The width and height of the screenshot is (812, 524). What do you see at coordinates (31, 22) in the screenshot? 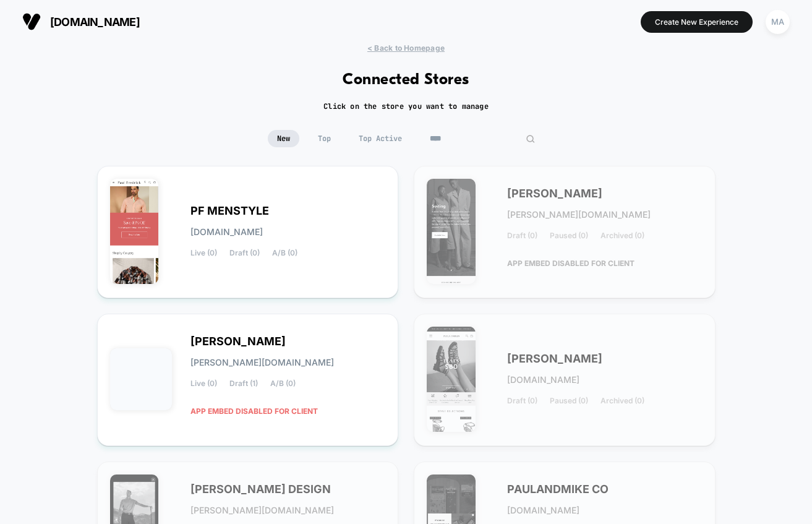
I see `img: Visually logo` at bounding box center [31, 22].